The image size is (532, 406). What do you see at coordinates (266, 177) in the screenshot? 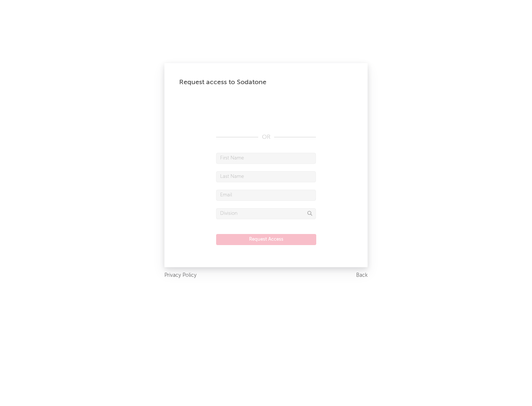
I see `input: Last Name` at bounding box center [266, 177].